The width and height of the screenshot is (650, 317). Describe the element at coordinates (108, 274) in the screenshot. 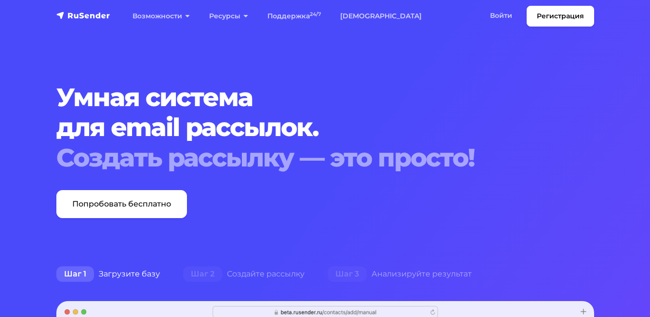

I see `div: Загрузите базу` at that location.